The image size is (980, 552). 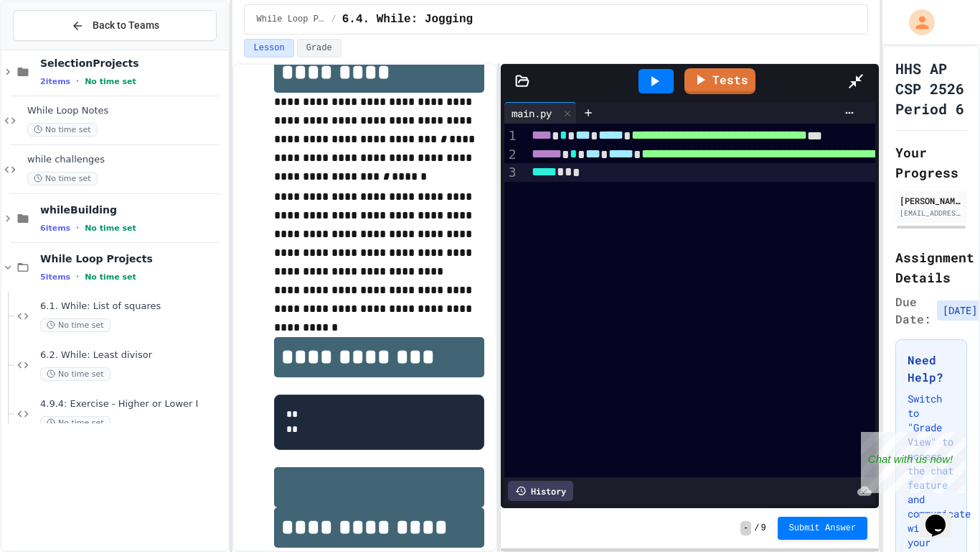 What do you see at coordinates (932, 369) in the screenshot?
I see `h3: Need Help?` at bounding box center [932, 369].